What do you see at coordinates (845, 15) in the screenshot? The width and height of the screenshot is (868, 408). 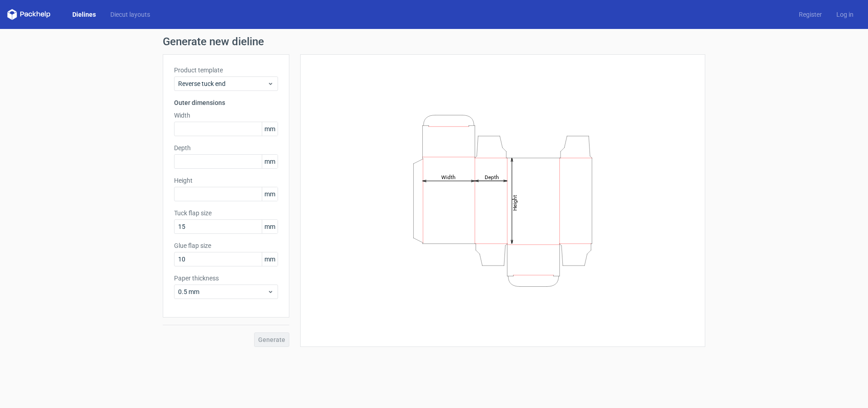 I see `a: Log in` at bounding box center [845, 15].